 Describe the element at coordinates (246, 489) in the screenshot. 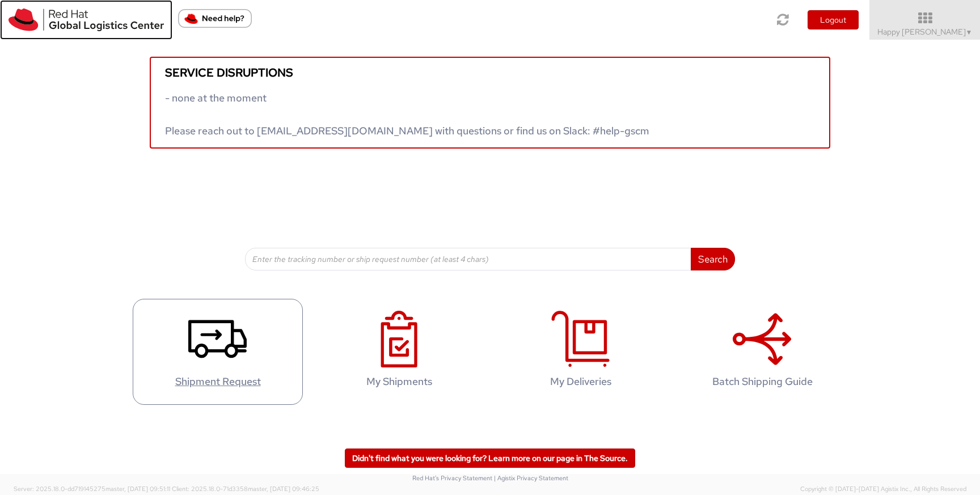

I see `span: Client: 2025.18.0-71d3358` at that location.